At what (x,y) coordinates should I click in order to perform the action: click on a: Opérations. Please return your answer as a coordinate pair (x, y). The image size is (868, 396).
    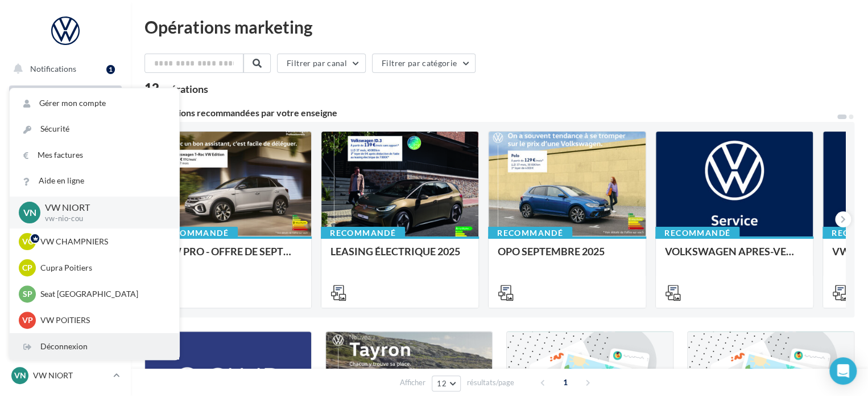
    Looking at the image, I should click on (65, 97).